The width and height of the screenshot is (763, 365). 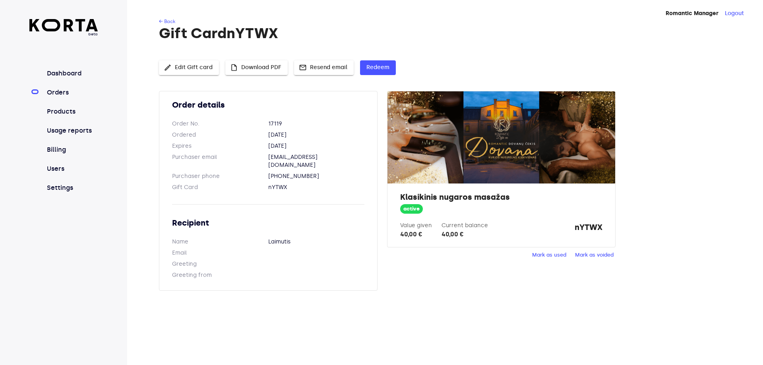 What do you see at coordinates (72, 188) in the screenshot?
I see `a: Settings` at bounding box center [72, 188].